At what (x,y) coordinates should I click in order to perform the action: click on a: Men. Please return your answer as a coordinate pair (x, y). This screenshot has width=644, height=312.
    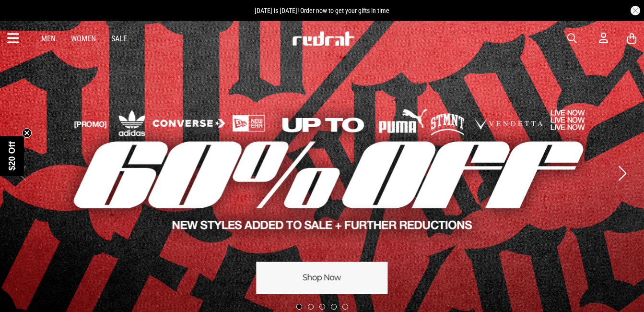
    Looking at the image, I should click on (49, 38).